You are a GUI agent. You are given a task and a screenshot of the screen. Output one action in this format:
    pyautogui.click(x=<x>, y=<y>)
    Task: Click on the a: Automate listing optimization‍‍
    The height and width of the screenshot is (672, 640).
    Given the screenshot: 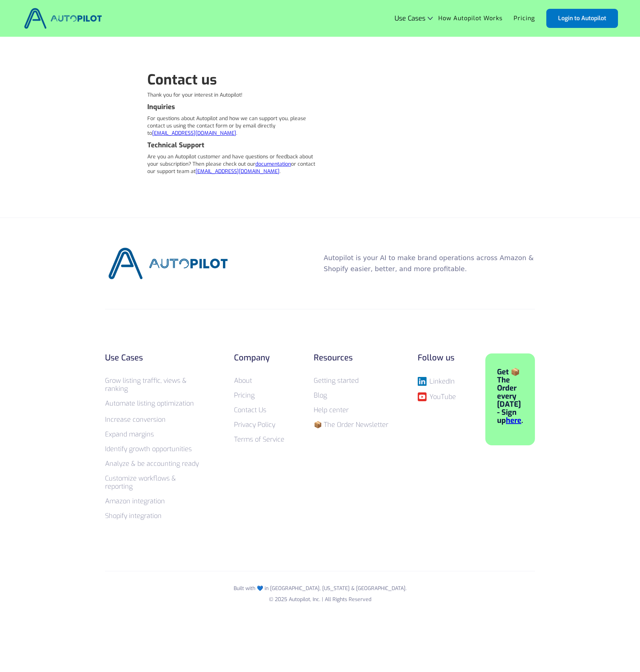 What is the action you would take?
    pyautogui.click(x=150, y=403)
    